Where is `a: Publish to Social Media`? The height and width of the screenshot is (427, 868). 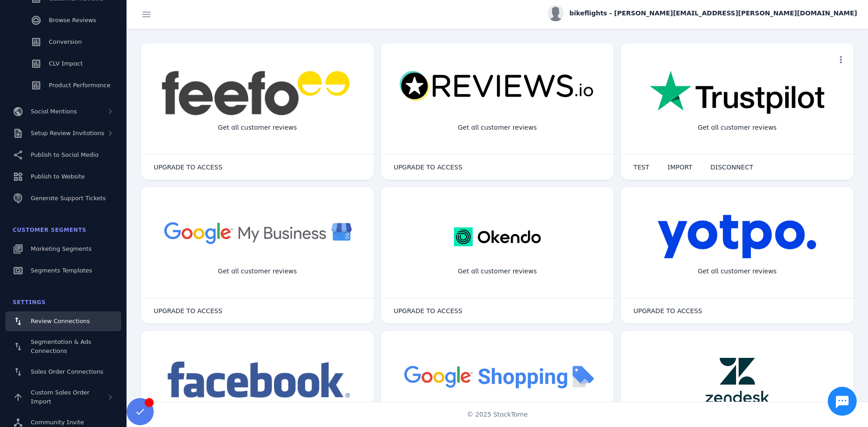
a: Publish to Social Media is located at coordinates (64, 155).